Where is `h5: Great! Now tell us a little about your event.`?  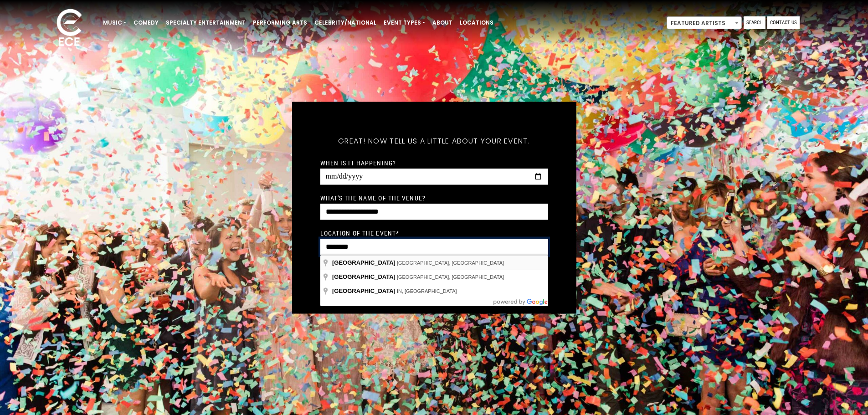
h5: Great! Now tell us a little about your event. is located at coordinates (434, 141).